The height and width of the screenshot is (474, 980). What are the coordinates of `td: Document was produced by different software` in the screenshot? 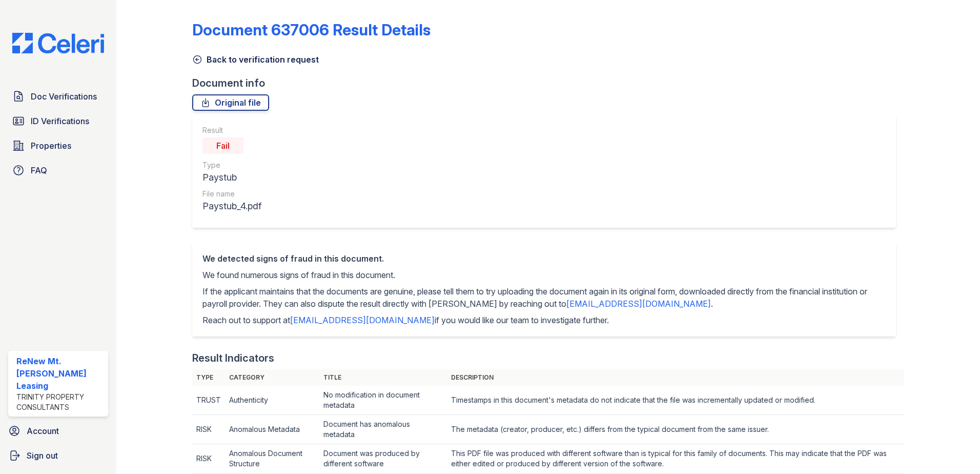 It's located at (383, 458).